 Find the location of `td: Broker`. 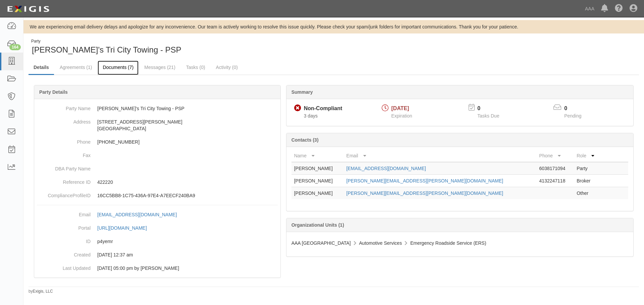

td: Broker is located at coordinates (587, 181).